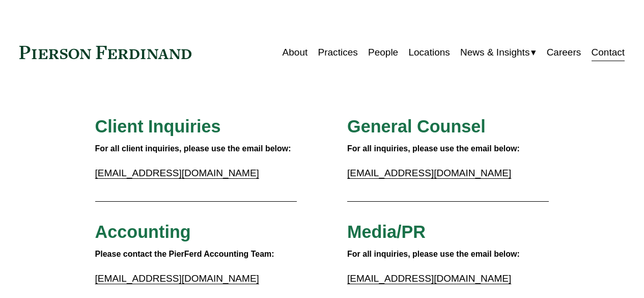  Describe the element at coordinates (295, 52) in the screenshot. I see `a: About` at that location.